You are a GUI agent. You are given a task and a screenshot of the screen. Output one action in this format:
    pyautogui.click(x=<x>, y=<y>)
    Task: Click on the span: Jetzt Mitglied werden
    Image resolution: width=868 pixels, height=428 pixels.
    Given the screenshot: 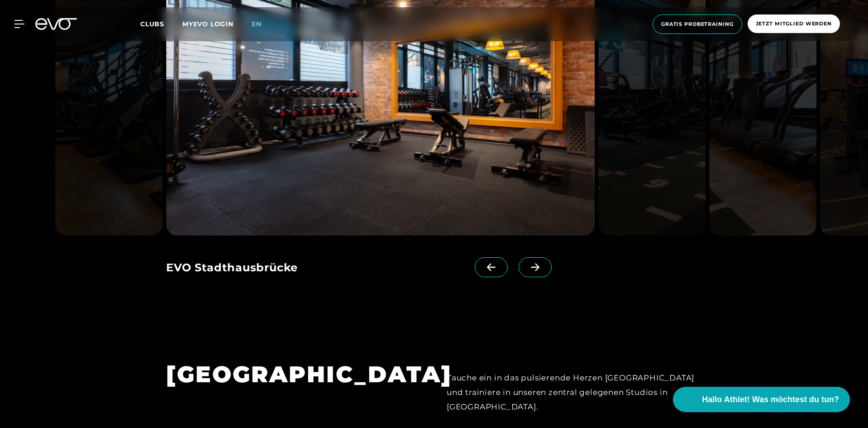 What is the action you would take?
    pyautogui.click(x=793, y=23)
    